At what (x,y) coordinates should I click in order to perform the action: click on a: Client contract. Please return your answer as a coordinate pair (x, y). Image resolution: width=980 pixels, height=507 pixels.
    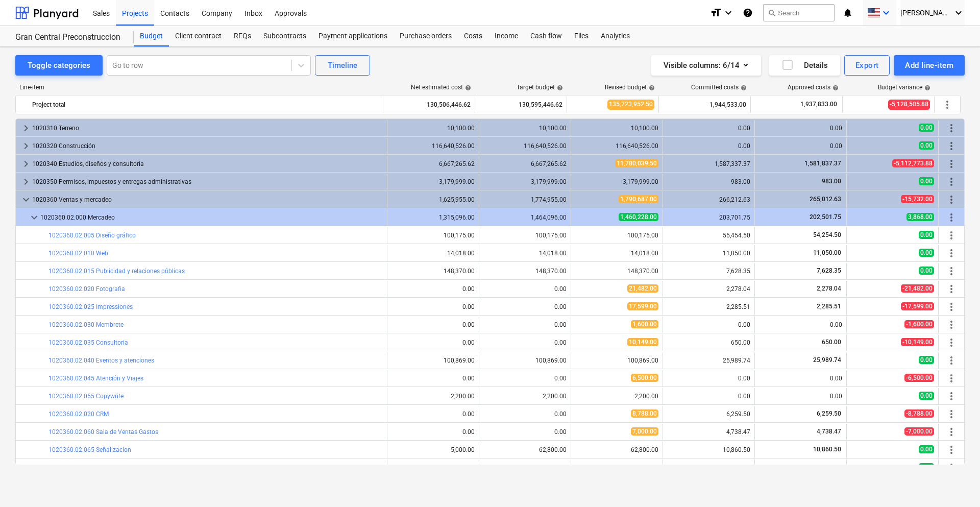
    Looking at the image, I should click on (198, 36).